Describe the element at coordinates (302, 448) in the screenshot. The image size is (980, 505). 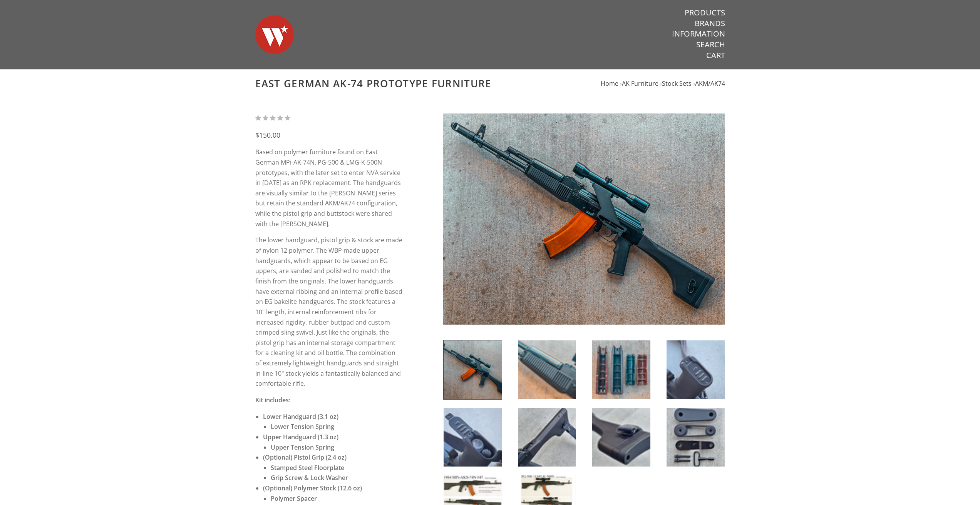
I see `strong: Upper Tension Spring` at that location.